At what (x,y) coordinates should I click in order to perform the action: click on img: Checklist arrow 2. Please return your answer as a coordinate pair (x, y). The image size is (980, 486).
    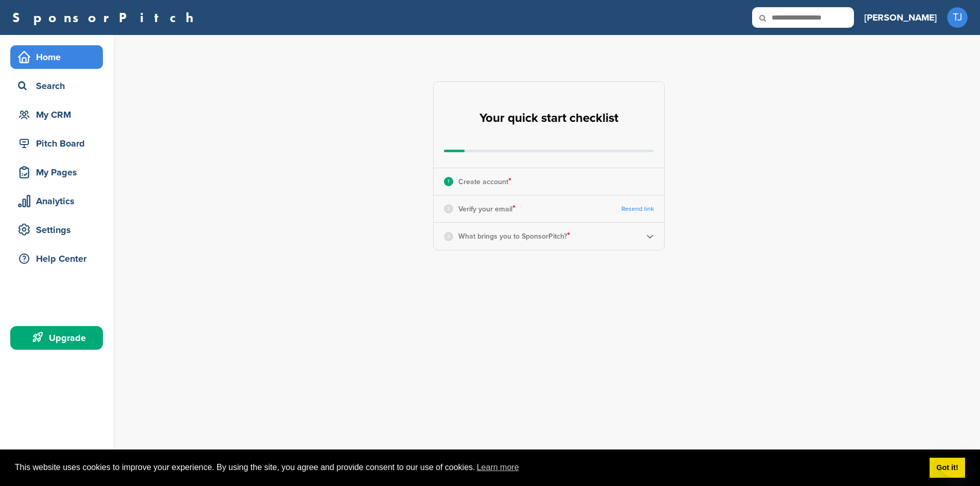
    Looking at the image, I should click on (650, 236).